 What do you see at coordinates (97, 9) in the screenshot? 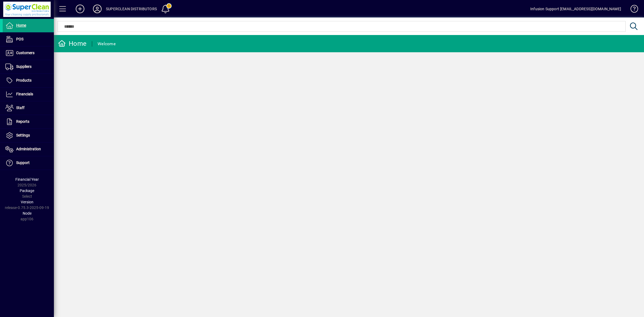
I see `button: Profile` at bounding box center [97, 9].